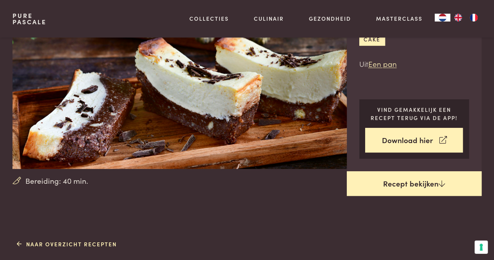 This screenshot has width=494, height=260. I want to click on a: EN, so click(458, 18).